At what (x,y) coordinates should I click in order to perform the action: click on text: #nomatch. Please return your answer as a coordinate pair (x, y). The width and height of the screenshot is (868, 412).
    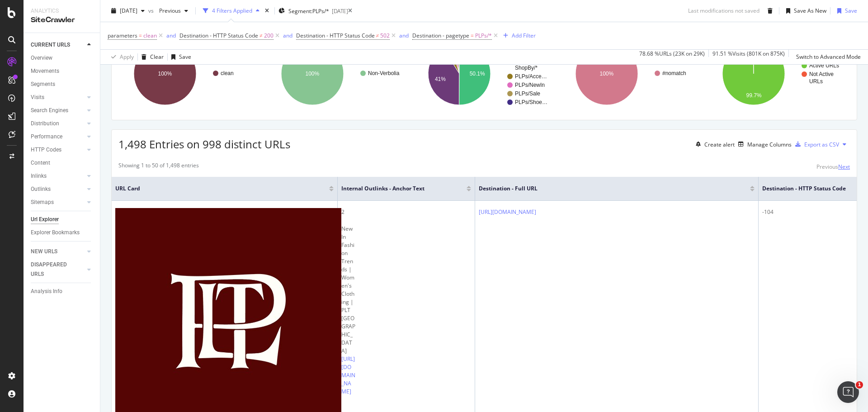
    Looking at the image, I should click on (675, 73).